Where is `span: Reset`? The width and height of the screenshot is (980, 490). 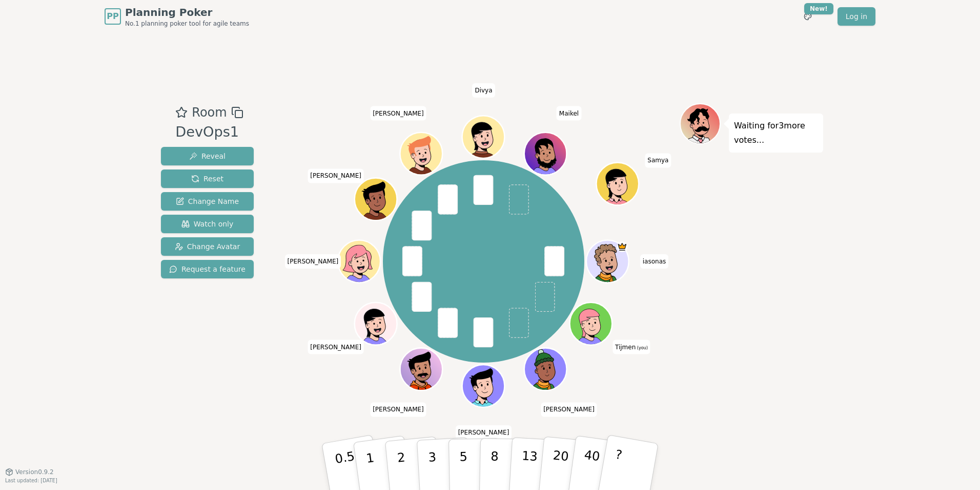
span: Reset is located at coordinates (207, 179).